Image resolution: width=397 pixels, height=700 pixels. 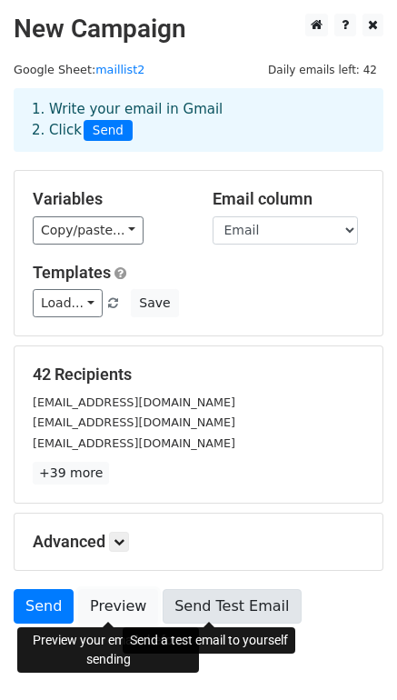 I want to click on a: Send, so click(x=44, y=607).